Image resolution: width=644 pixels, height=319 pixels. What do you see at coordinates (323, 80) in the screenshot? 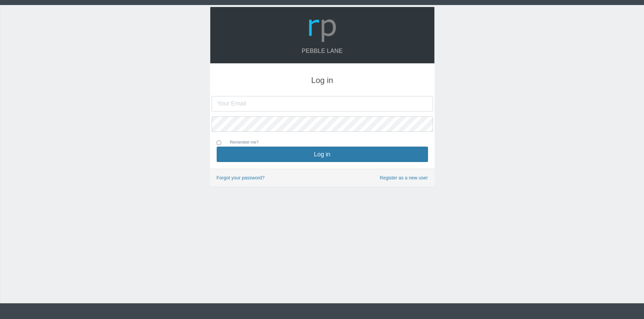
I see `h3: Log in` at bounding box center [323, 80].